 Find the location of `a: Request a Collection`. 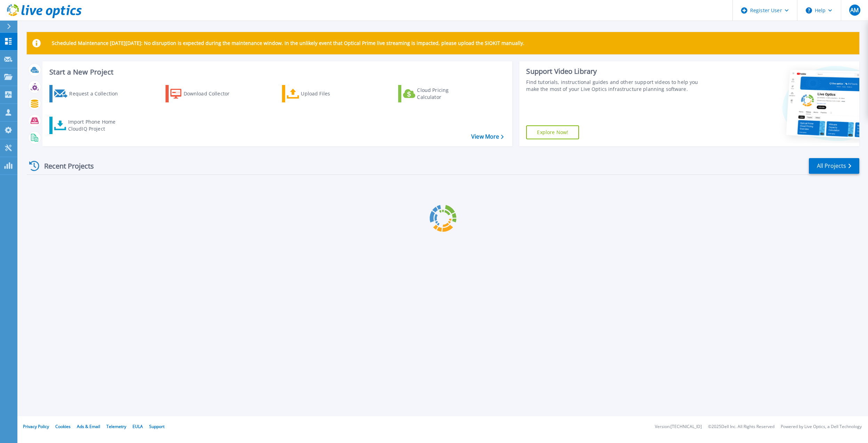

a: Request a Collection is located at coordinates (88, 93).